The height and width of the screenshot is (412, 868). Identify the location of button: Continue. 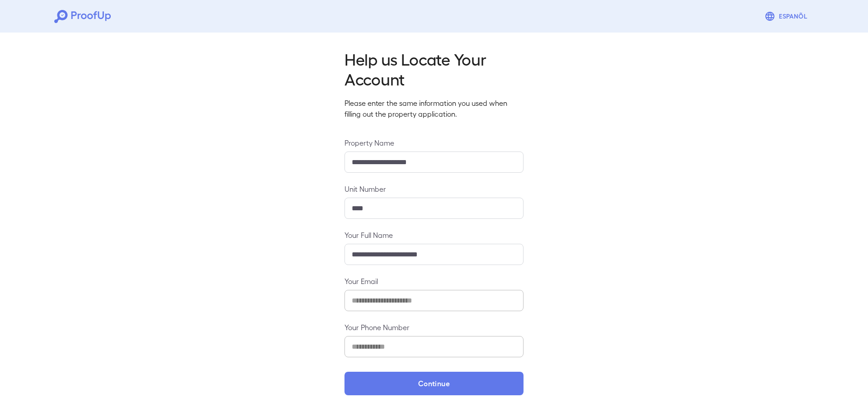
(434, 383).